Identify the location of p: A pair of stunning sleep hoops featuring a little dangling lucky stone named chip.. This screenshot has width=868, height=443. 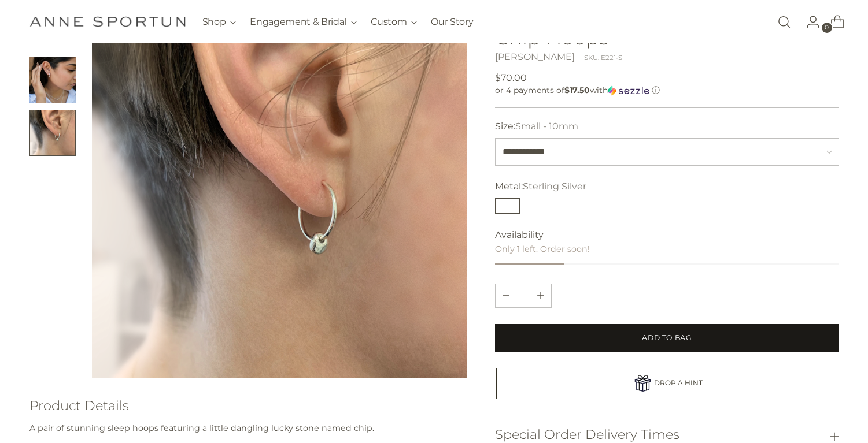
(248, 428).